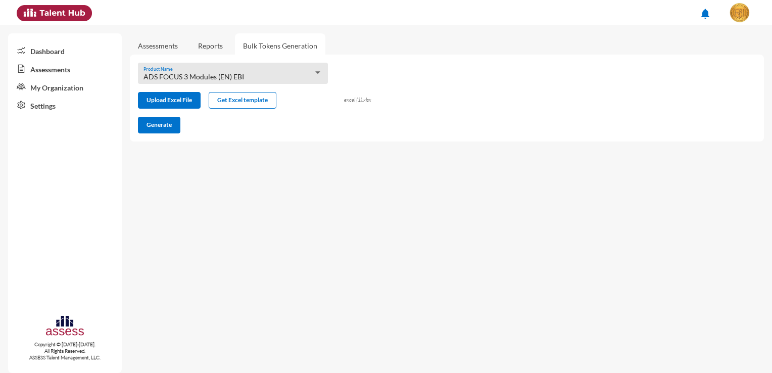 The image size is (772, 373). Describe the element at coordinates (242, 100) in the screenshot. I see `button: Get Excel template` at that location.